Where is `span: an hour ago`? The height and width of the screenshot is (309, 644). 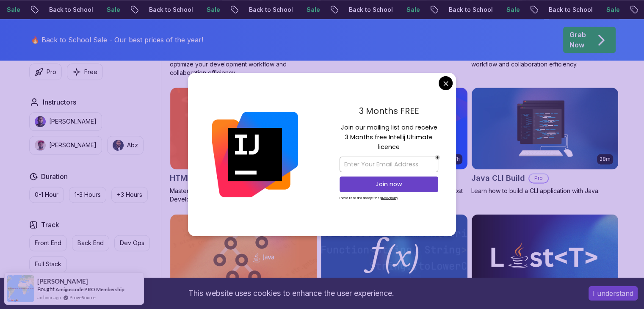
span: an hour ago is located at coordinates (49, 297).